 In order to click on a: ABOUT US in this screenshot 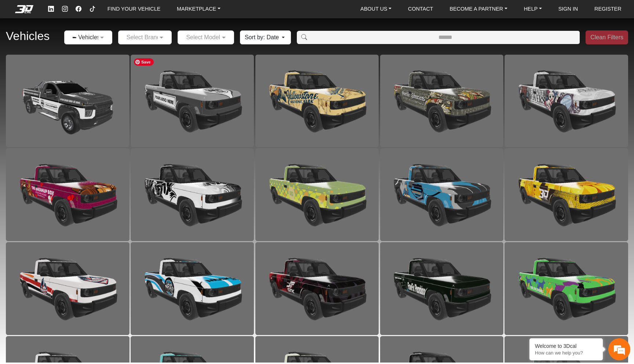, I will do `click(376, 9)`.